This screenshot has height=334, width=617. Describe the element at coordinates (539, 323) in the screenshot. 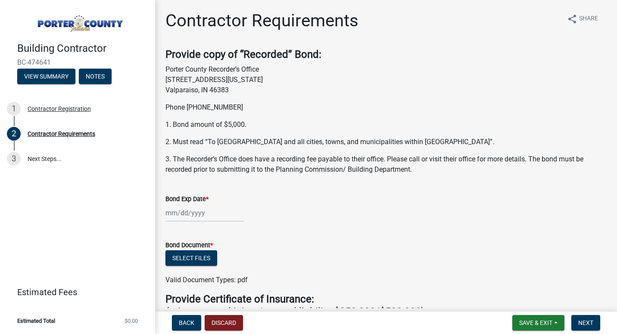

I see `button: Save & Exit` at that location.